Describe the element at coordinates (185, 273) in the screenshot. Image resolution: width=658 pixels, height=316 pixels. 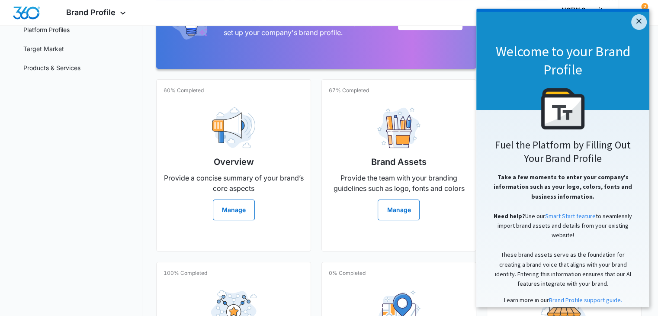
I see `p: 100% Completed` at that location.